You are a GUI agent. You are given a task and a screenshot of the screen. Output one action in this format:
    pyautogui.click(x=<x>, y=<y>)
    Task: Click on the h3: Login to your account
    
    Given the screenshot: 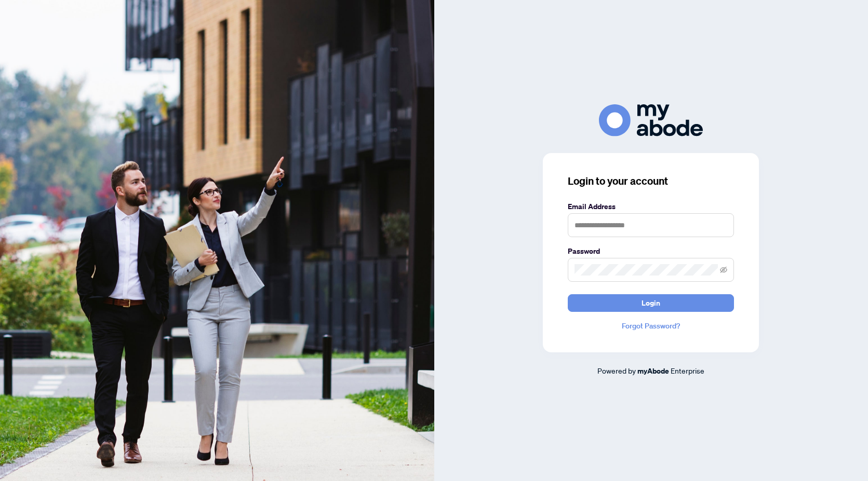 What is the action you would take?
    pyautogui.click(x=651, y=181)
    